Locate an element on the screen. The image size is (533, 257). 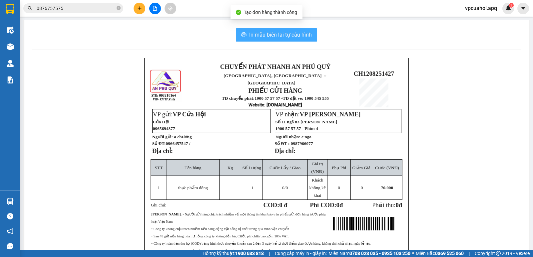
span: aim is located at coordinates (170, 8).